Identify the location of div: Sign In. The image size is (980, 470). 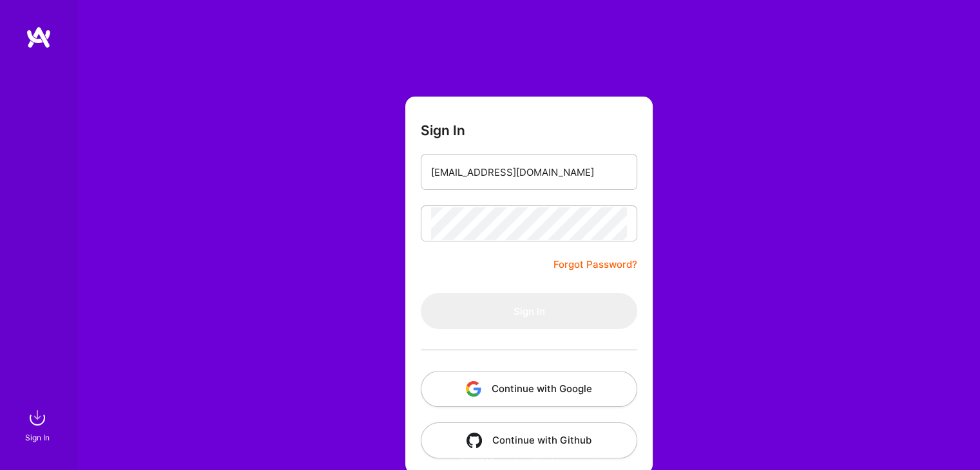
(38, 437).